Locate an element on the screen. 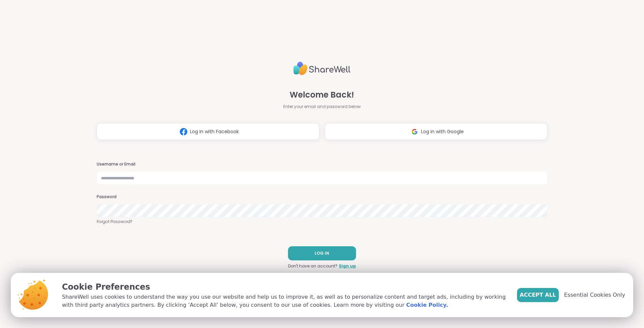 The width and height of the screenshot is (644, 328). span: Enter your email and password below is located at coordinates (322, 107).